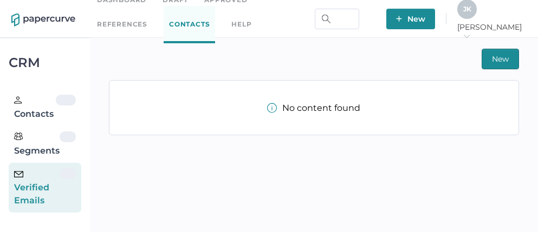 This screenshot has width=538, height=232. Describe the element at coordinates (272, 108) in the screenshot. I see `img: info-tooltip-active.a952ecf1.svg` at that location.